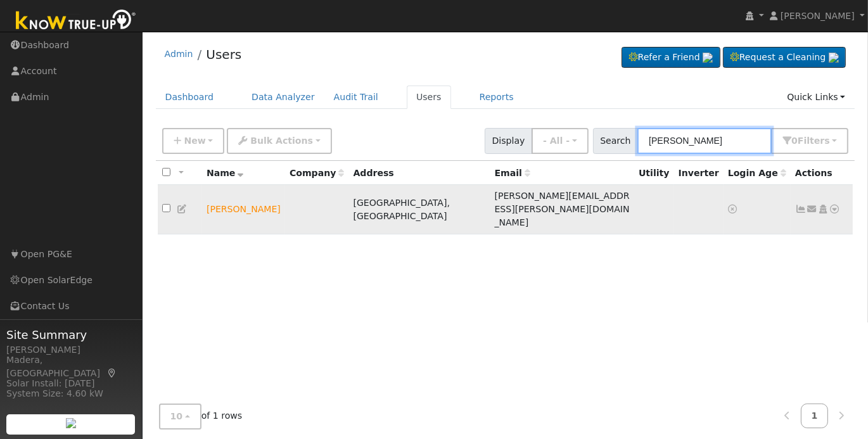 This screenshot has height=439, width=868. I want to click on a: Data Analyzer, so click(283, 97).